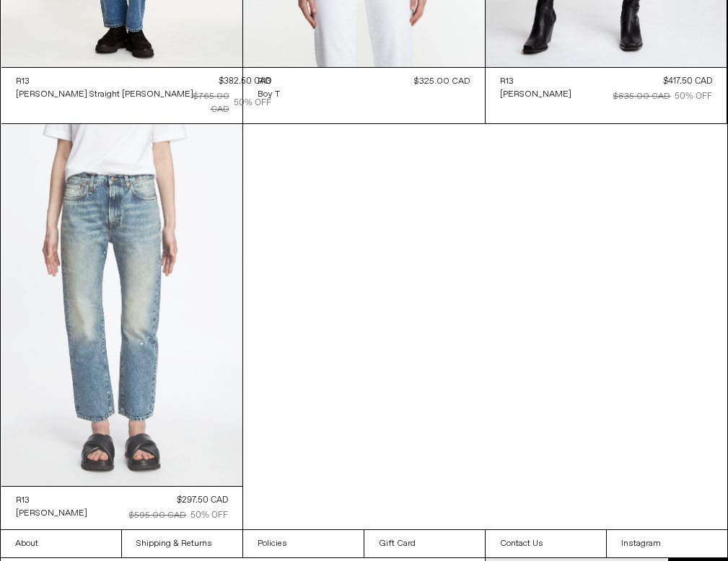  Describe the element at coordinates (268, 94) in the screenshot. I see `a: Boy T` at that location.